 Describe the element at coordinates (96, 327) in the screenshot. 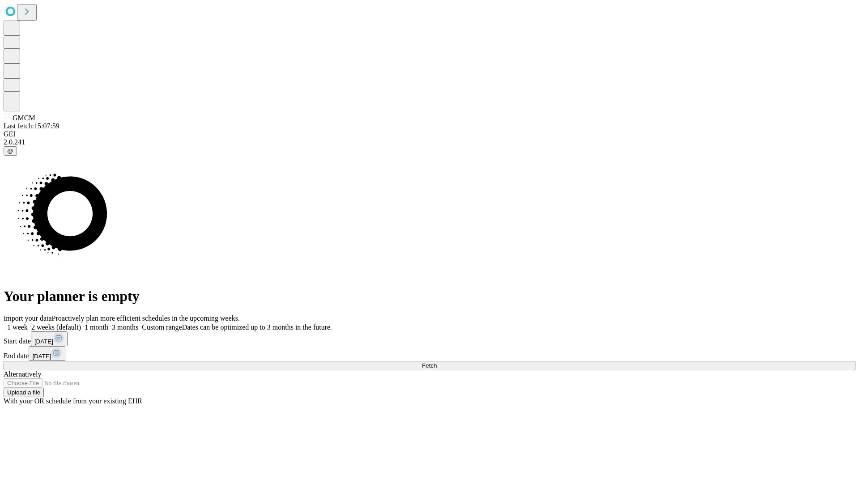

I see `span: 1 month` at that location.